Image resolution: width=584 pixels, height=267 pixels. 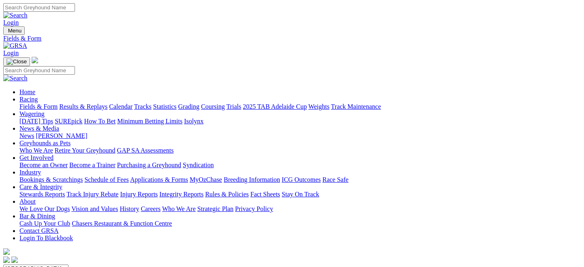 What do you see at coordinates (85, 150) in the screenshot?
I see `a: Retire Your Greyhound` at bounding box center [85, 150].